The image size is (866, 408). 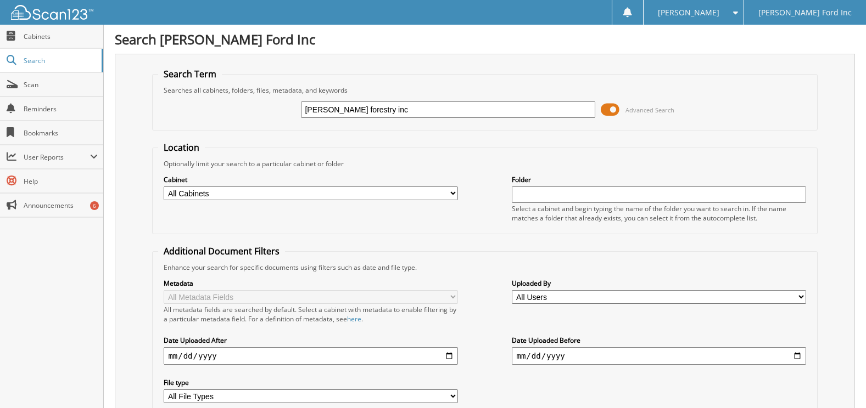 I want to click on span: Announcements, so click(x=60, y=205).